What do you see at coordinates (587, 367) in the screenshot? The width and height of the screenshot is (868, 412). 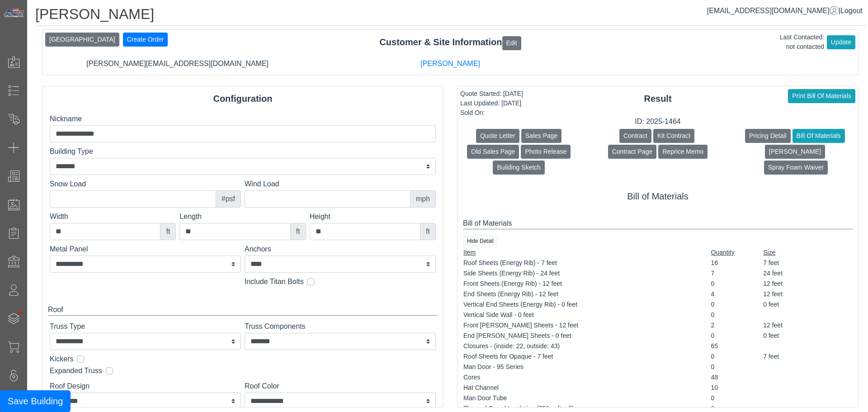 I see `td: Man Door - 95 Series` at bounding box center [587, 367].